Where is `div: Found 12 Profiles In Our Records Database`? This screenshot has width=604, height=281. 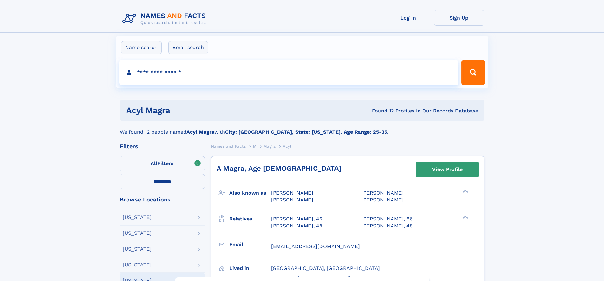
div: Found 12 Profiles In Our Records Database is located at coordinates (375, 111).